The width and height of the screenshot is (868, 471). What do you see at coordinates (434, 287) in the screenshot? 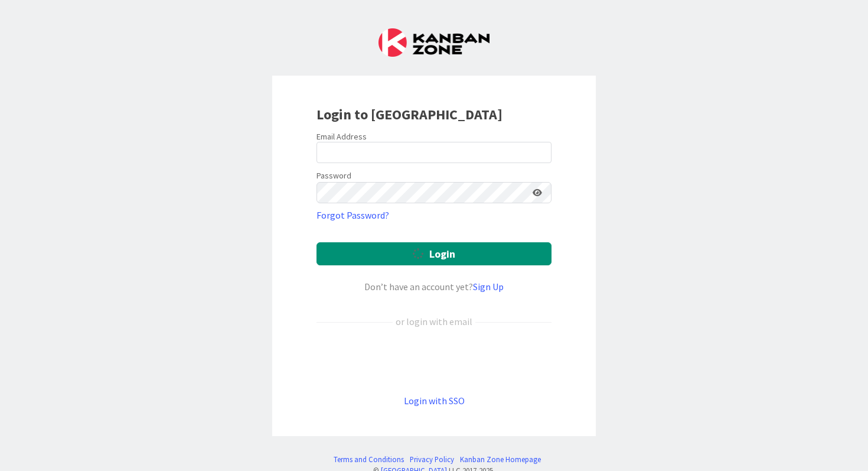
I see `div: Don’t have an account yet?` at bounding box center [434, 287].